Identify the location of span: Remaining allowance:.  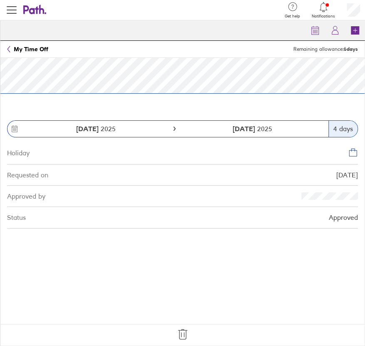
(326, 49).